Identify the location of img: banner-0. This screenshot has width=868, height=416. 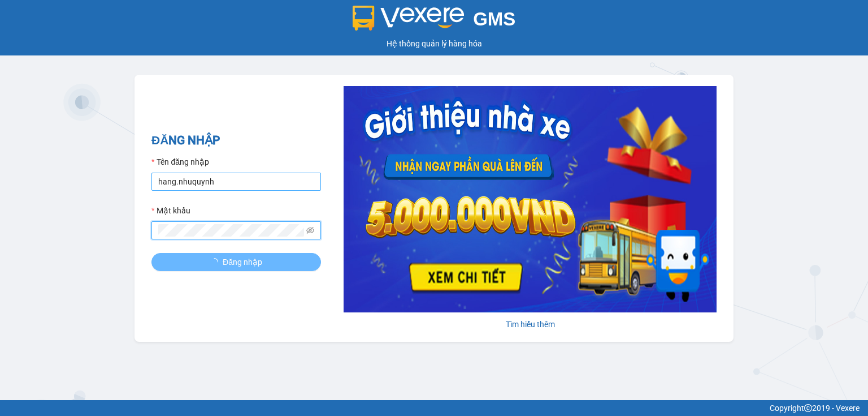
(530, 199).